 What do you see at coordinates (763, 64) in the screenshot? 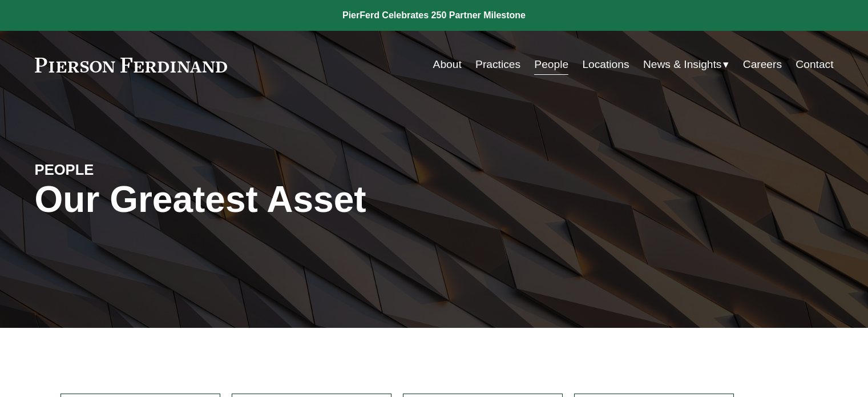
I see `a: Careers` at bounding box center [763, 64].